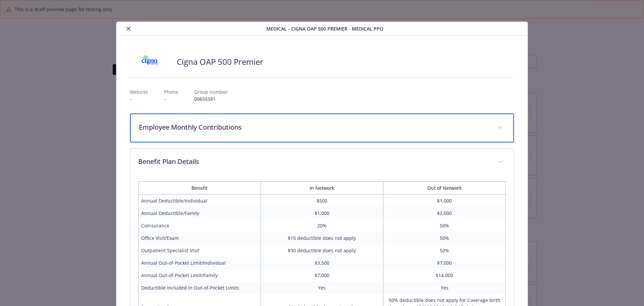  Describe the element at coordinates (322, 238) in the screenshot. I see `td: $15 deductible does not apply` at that location.